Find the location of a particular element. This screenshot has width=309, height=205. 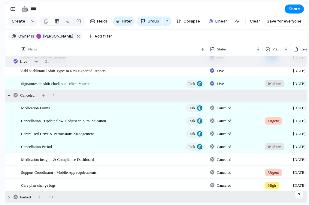

span: Status is located at coordinates (222, 49).